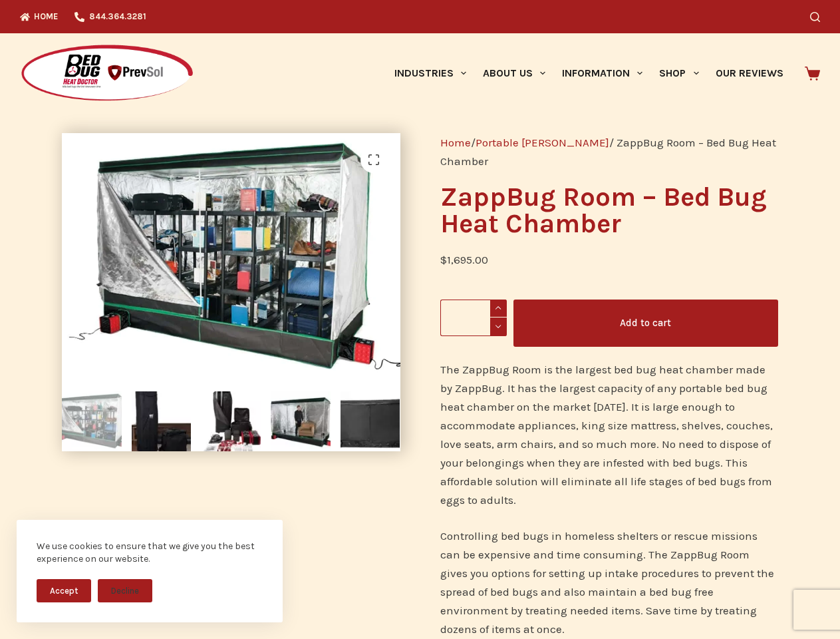 Image resolution: width=840 pixels, height=639 pixels. I want to click on button: Search, so click(815, 17).